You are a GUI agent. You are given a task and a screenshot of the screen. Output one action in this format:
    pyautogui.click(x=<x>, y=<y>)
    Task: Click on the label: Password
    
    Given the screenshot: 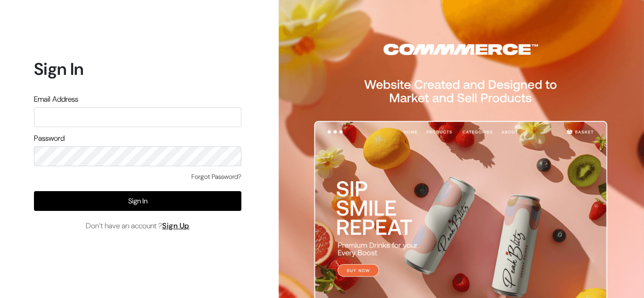 What is the action you would take?
    pyautogui.click(x=49, y=139)
    